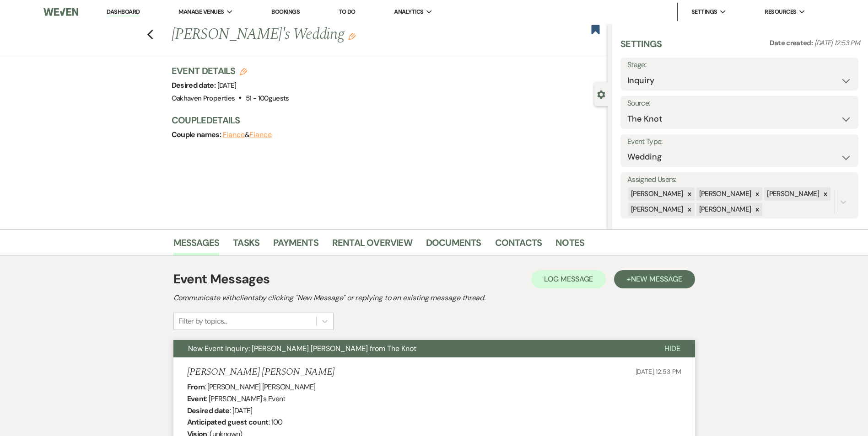 This screenshot has width=868, height=436. What do you see at coordinates (352, 36) in the screenshot?
I see `button: Edit` at bounding box center [352, 36].